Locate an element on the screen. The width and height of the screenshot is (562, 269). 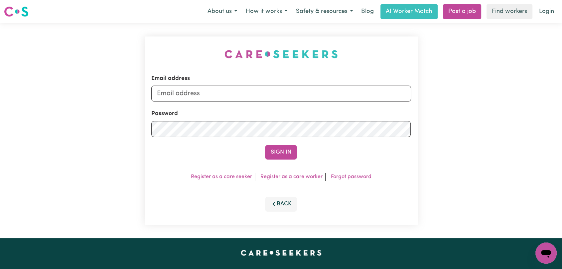
label: Password is located at coordinates (164, 114).